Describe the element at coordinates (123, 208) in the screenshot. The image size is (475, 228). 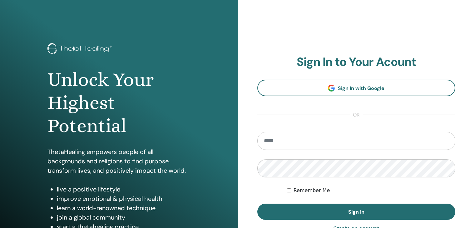
I see `li: learn a world-renowned technique` at that location.